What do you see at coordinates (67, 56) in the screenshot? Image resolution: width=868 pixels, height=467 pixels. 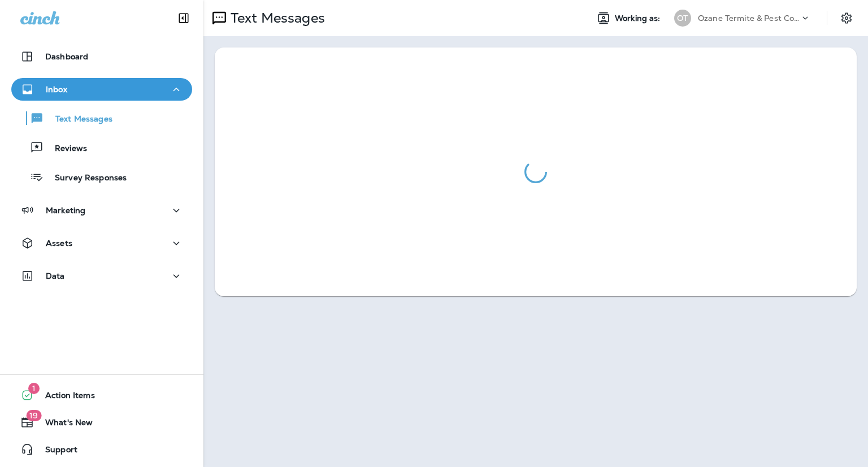 I see `p: Dashboard` at bounding box center [67, 56].